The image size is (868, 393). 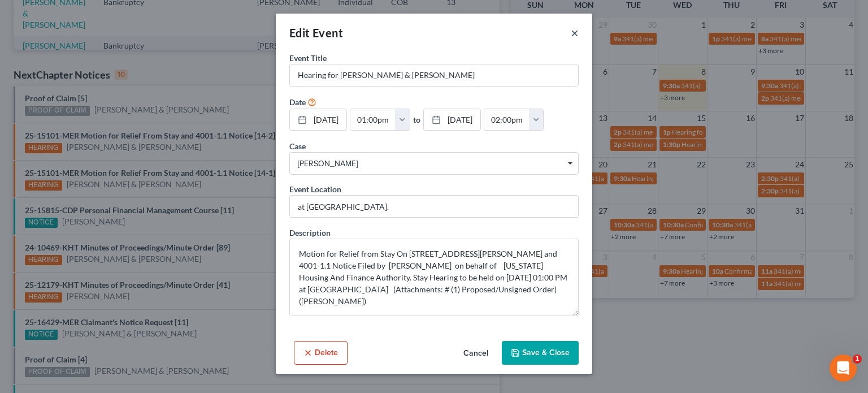 I want to click on button: Cancel, so click(x=476, y=354).